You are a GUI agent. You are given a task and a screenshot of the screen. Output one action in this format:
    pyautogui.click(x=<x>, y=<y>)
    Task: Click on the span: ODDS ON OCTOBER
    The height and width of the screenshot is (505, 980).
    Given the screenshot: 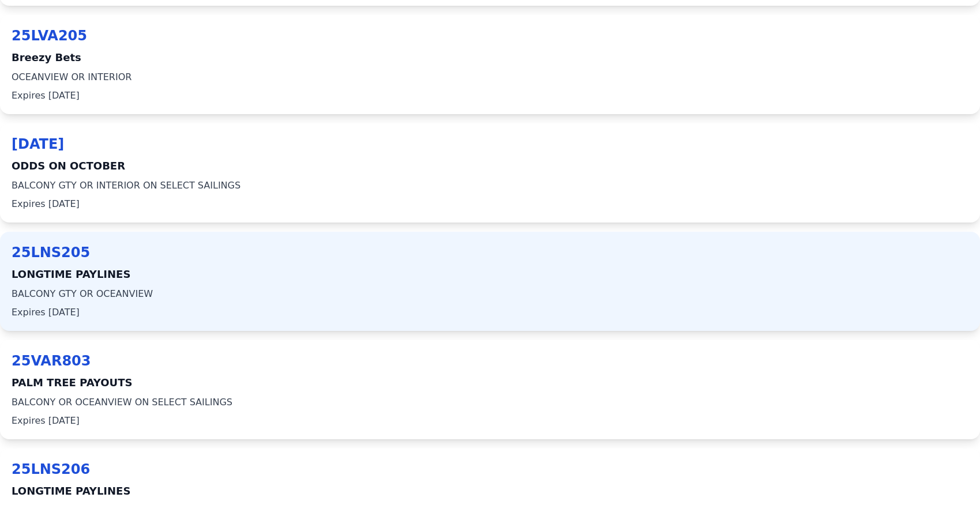 What is the action you would take?
    pyautogui.click(x=490, y=166)
    